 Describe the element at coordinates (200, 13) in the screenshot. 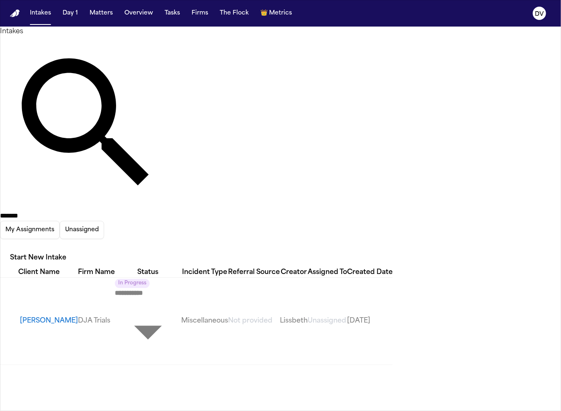

I see `a: Firms` at that location.